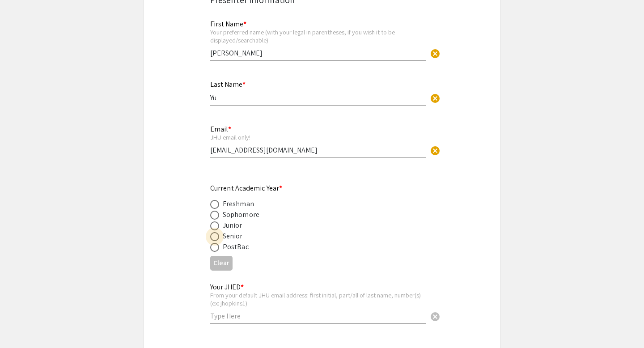  I want to click on mat-label: Current Academic Year, so click(246, 188).